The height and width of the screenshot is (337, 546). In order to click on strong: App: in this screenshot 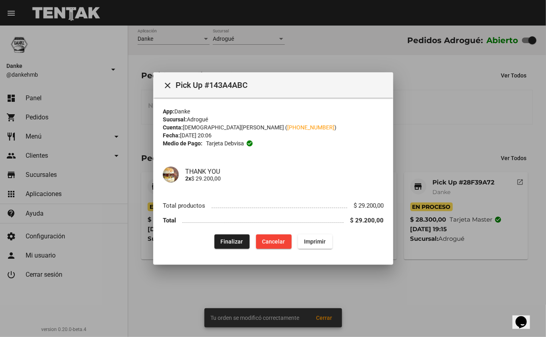, I will do `click(168, 112)`.